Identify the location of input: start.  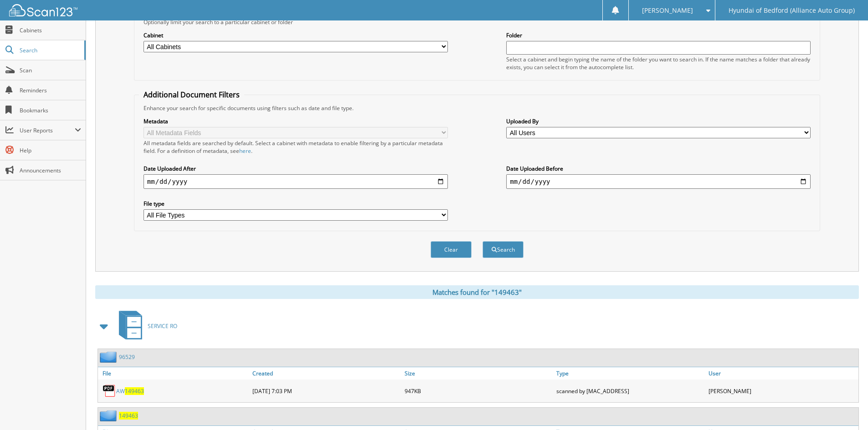
(296, 181).